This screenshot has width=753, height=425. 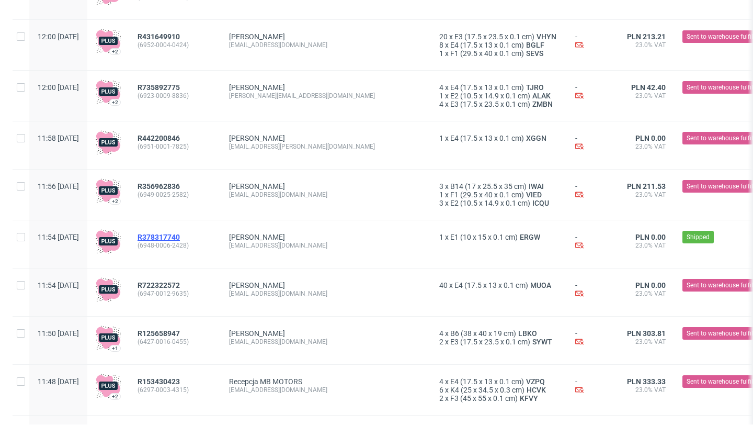 What do you see at coordinates (175, 245) in the screenshot?
I see `span: (6948-0006-2428)` at bounding box center [175, 245].